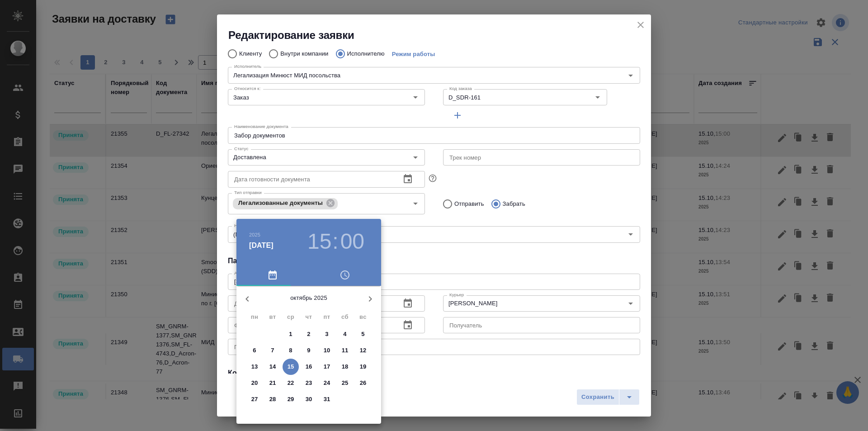 This screenshot has width=868, height=431. What do you see at coordinates (345, 383) in the screenshot?
I see `button: 25` at bounding box center [345, 383].